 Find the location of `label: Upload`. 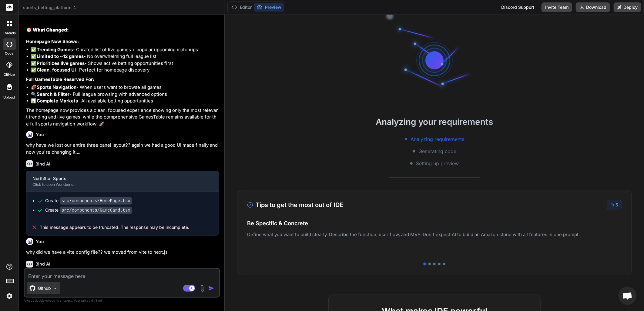

label: Upload is located at coordinates (10, 98).